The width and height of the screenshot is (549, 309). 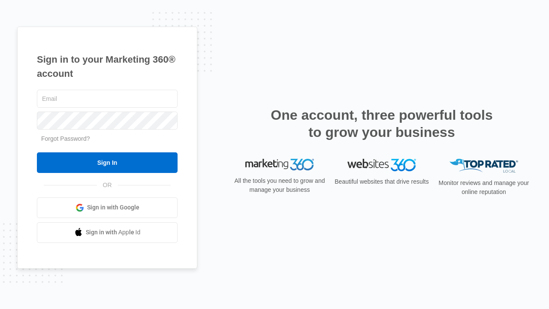 I want to click on img: Websites 360, so click(x=382, y=165).